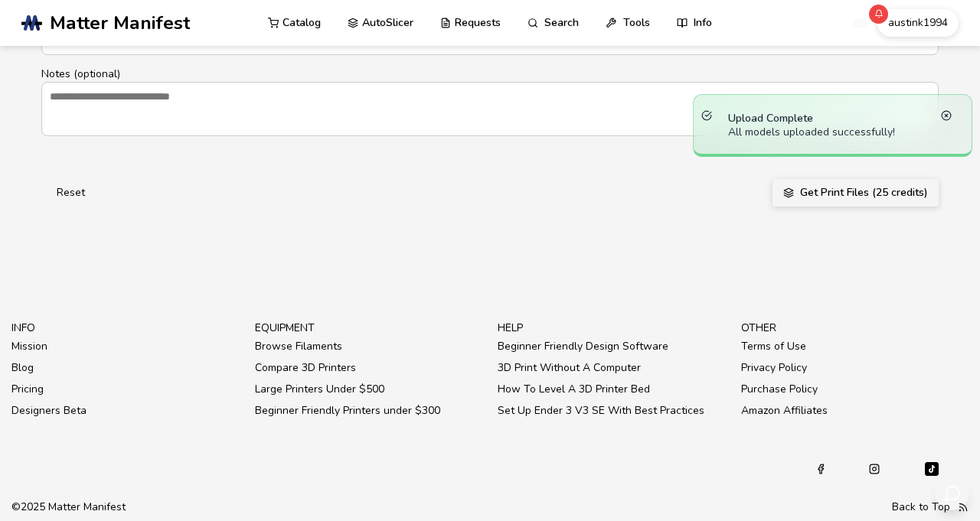 The image size is (980, 521). I want to click on span: © 2025 Matter Manifest, so click(69, 507).